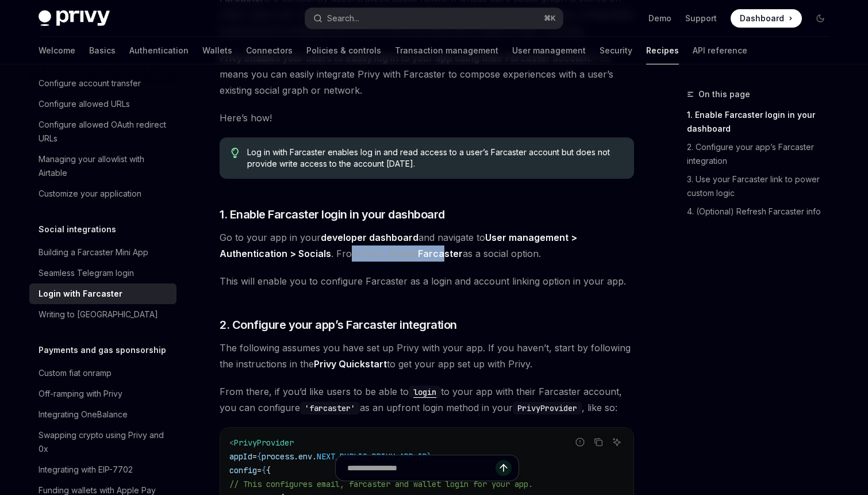  Describe the element at coordinates (425, 392) in the screenshot. I see `code: login` at that location.